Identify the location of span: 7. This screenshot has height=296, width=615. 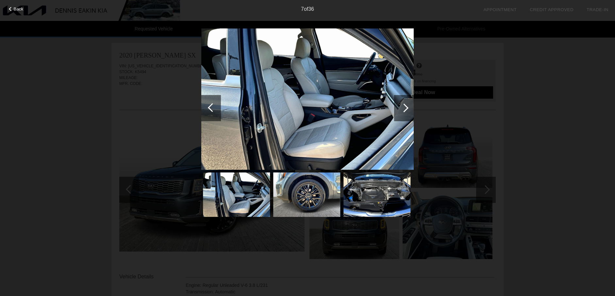
(302, 9).